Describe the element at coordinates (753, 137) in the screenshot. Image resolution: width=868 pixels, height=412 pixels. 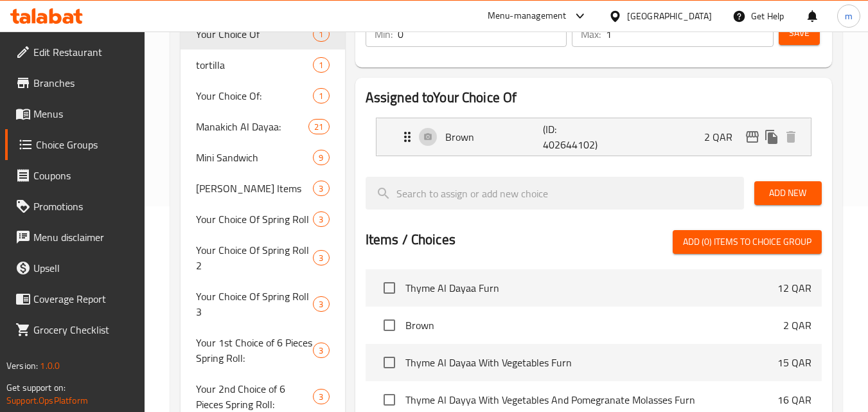
I see `button: edit` at that location.